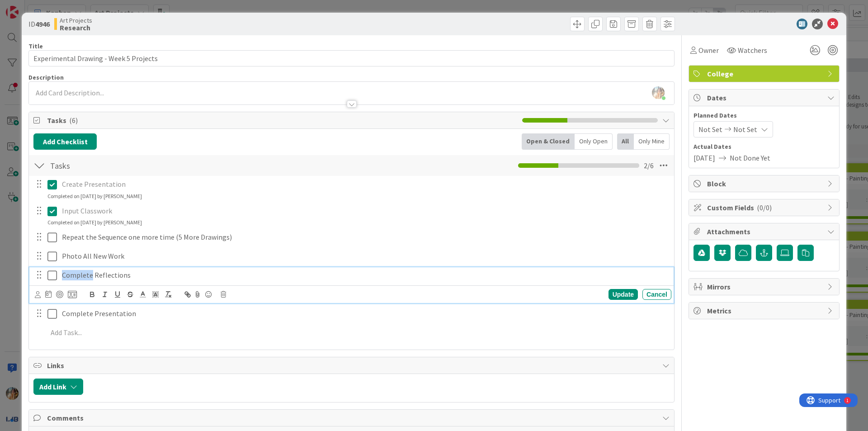  I want to click on span: Owner, so click(709, 50).